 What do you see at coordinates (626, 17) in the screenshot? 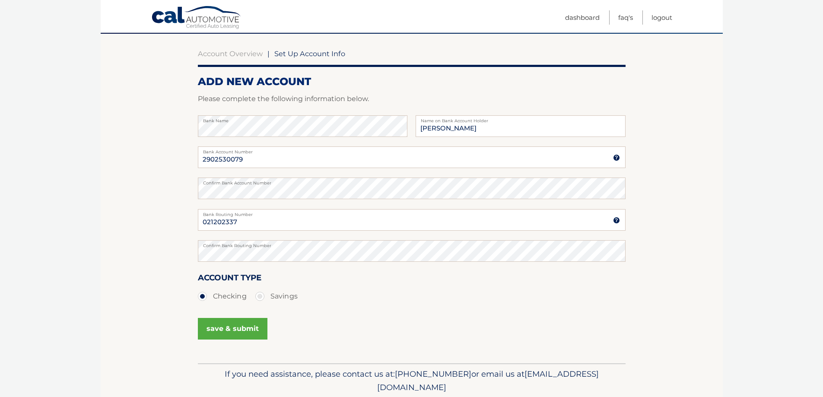
I see `a: FAQ's` at bounding box center [626, 17].